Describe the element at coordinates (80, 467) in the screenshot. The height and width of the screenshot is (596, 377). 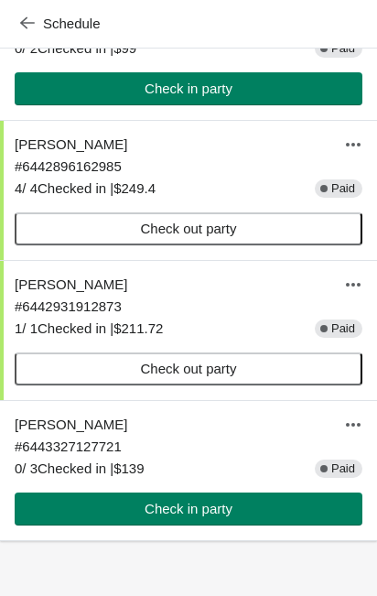
I see `span: 0 / 3 Checked in | $139` at that location.